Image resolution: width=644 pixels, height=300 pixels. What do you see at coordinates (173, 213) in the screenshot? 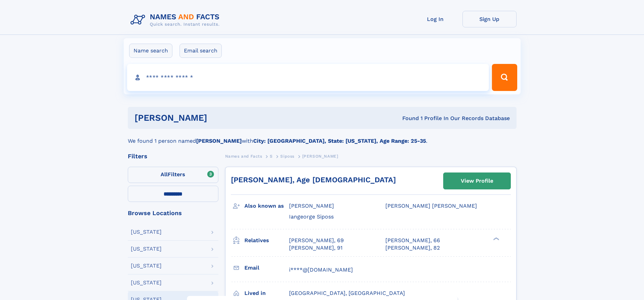
I see `div: Browse Locations` at bounding box center [173, 213].